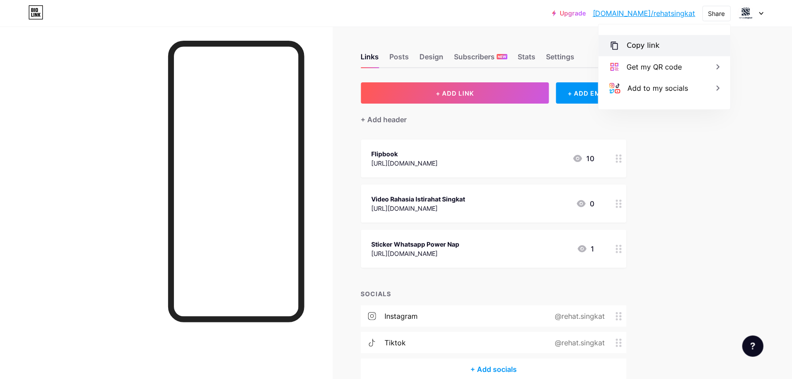 Image resolution: width=792 pixels, height=379 pixels. Describe the element at coordinates (455, 93) in the screenshot. I see `button: + ADD LINK` at that location.